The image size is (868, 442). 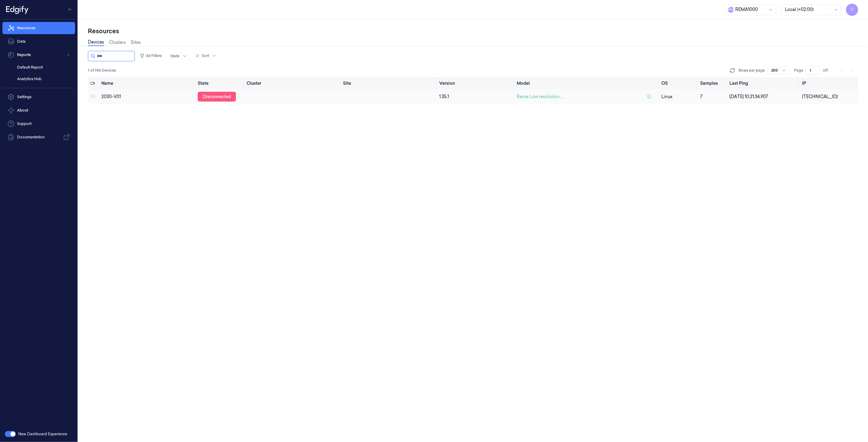 I want to click on th: OS, so click(x=678, y=83).